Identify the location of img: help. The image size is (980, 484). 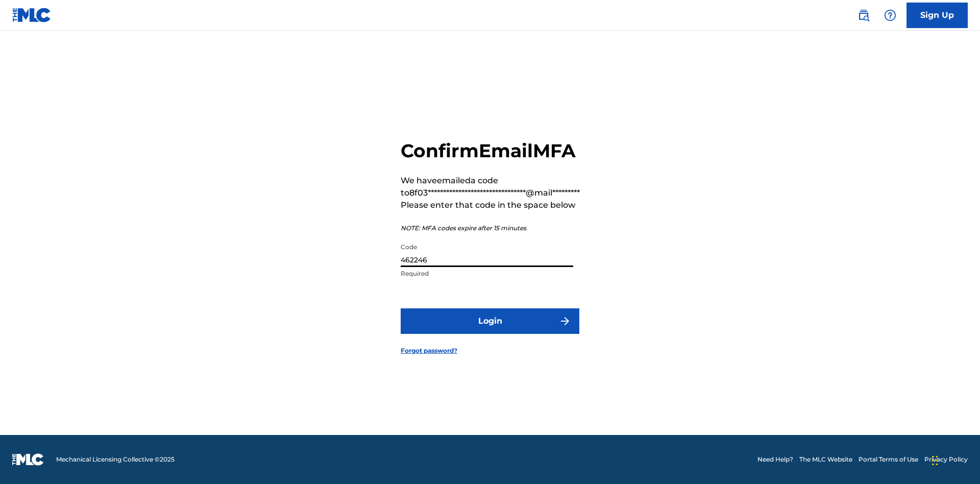
(890, 16).